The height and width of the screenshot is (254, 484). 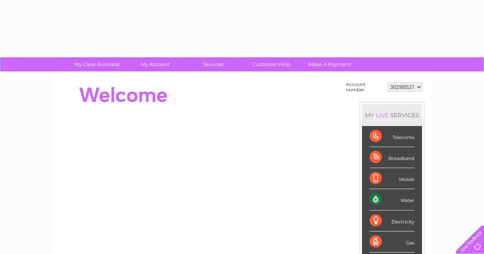 What do you see at coordinates (155, 64) in the screenshot?
I see `a: My Account` at bounding box center [155, 64].